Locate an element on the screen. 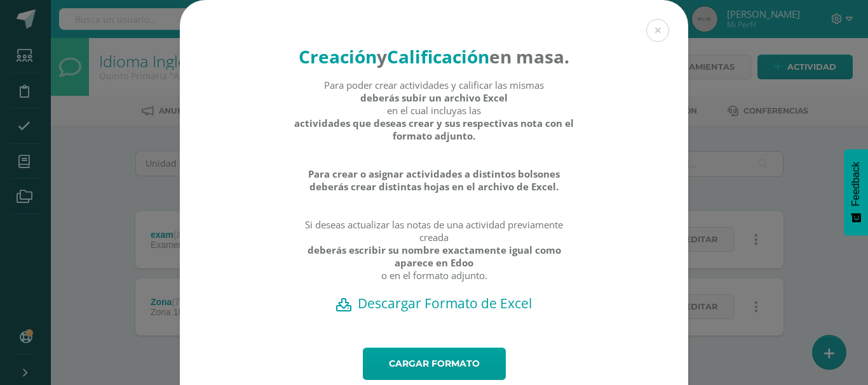 The height and width of the screenshot is (385, 868). span: Feedback is located at coordinates (856, 184).